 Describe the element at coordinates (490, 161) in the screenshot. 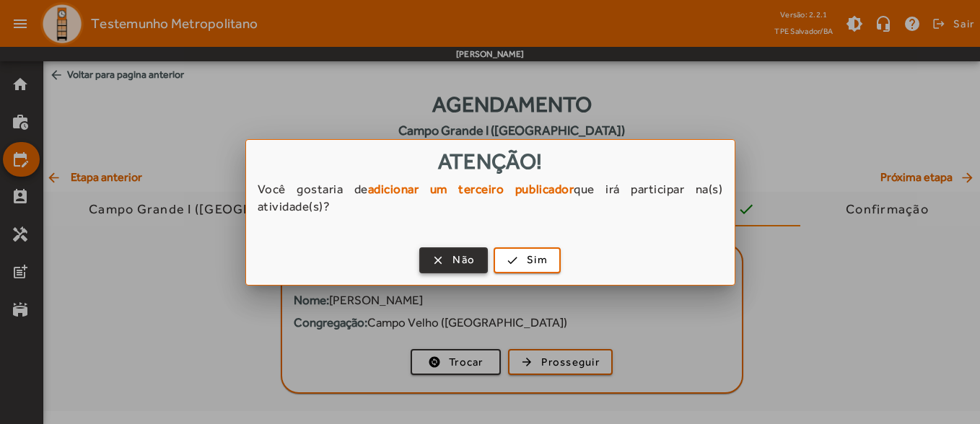

I see `span: Atenção!` at that location.